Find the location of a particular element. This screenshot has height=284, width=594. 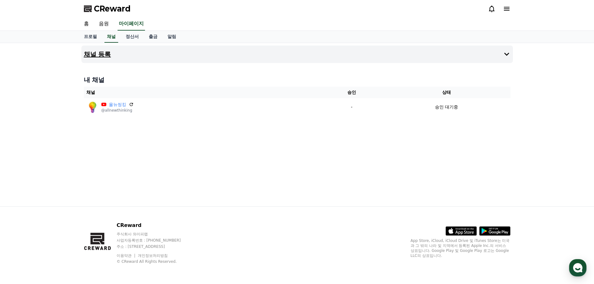

a: 채널 is located at coordinates (111, 37).